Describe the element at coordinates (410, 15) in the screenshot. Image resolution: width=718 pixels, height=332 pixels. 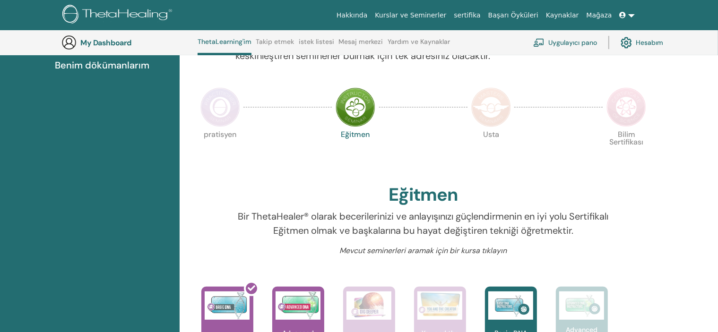
I see `a: Kurslar ve Seminerler` at that location.